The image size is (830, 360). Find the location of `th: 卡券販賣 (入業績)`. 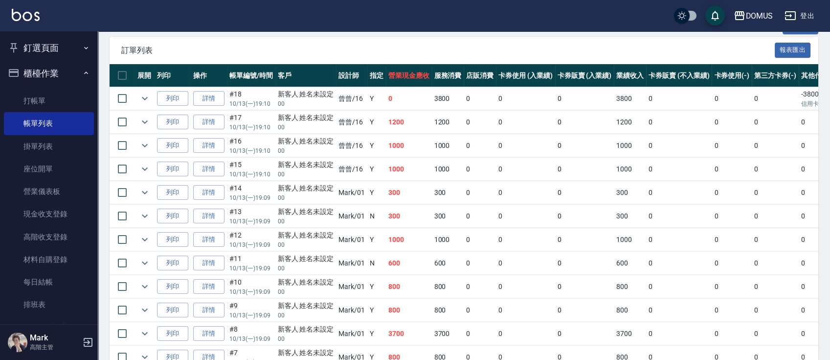

th: 卡券販賣 (入業績) is located at coordinates (585, 75).